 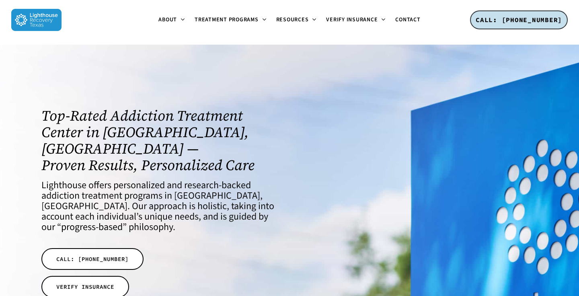 I want to click on span: Contact, so click(x=407, y=20).